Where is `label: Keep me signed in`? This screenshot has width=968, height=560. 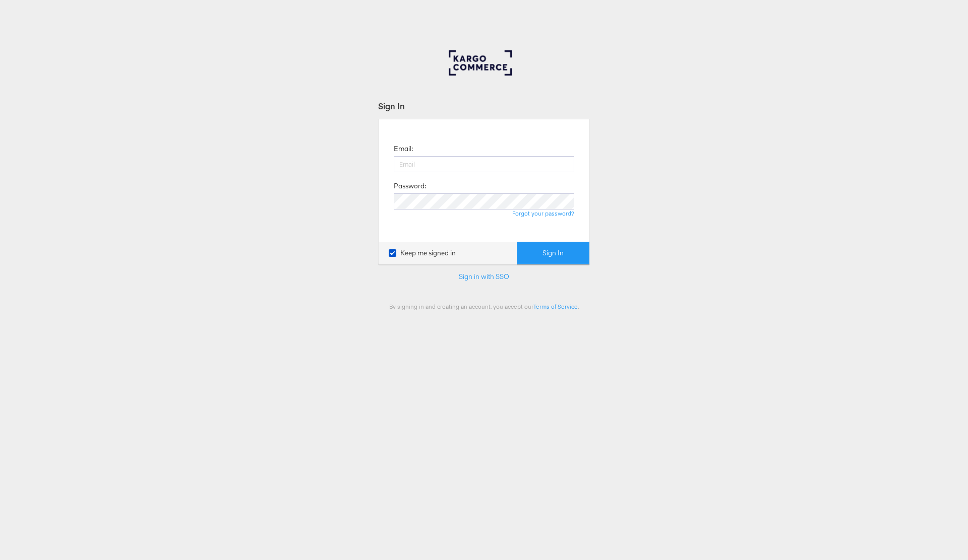 label: Keep me signed in is located at coordinates (422, 253).